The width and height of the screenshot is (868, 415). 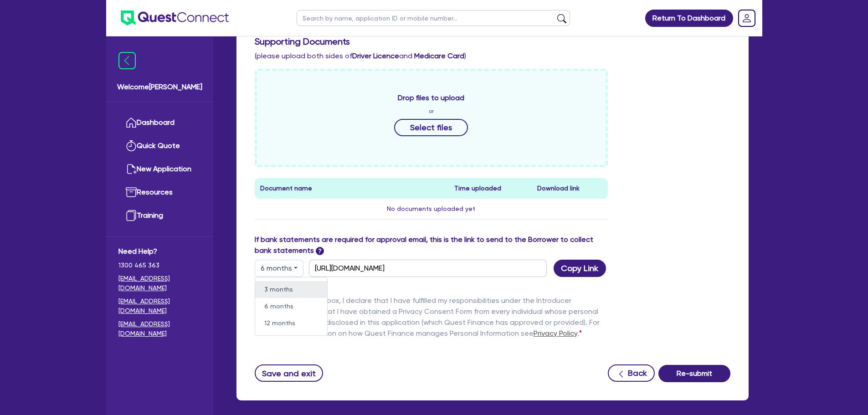 What do you see at coordinates (160, 169) in the screenshot?
I see `a: New Application` at bounding box center [160, 169].